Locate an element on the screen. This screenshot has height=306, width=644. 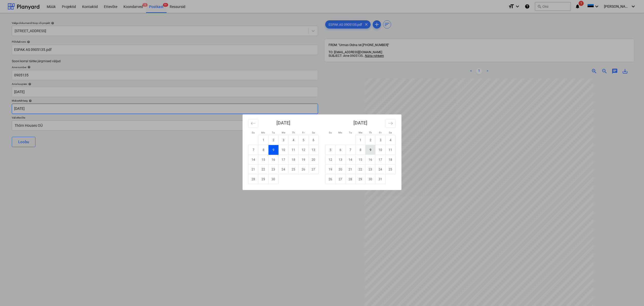
td: Tuesday, October 28, 2025 is located at coordinates (350, 179).